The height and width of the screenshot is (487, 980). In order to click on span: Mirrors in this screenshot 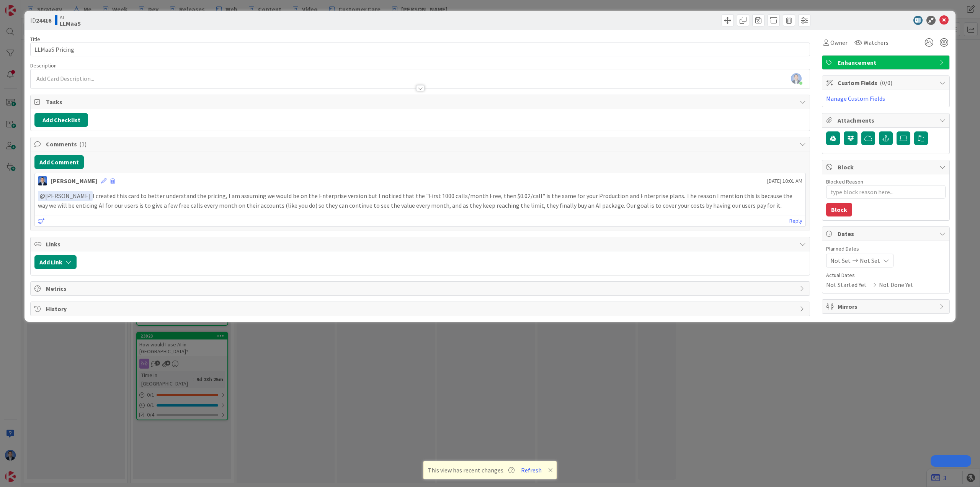, I will do `click(887, 307)`.